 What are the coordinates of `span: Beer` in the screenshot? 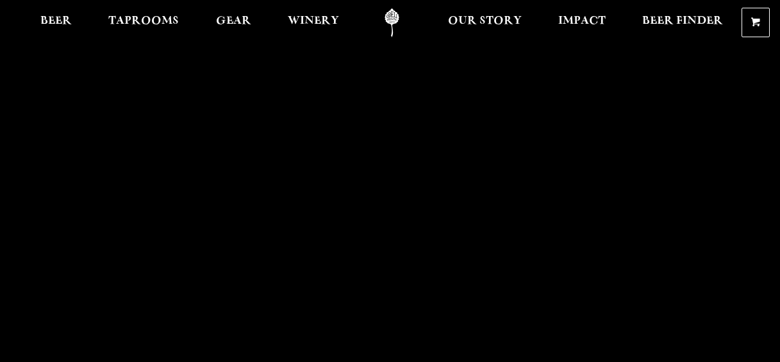 It's located at (56, 21).